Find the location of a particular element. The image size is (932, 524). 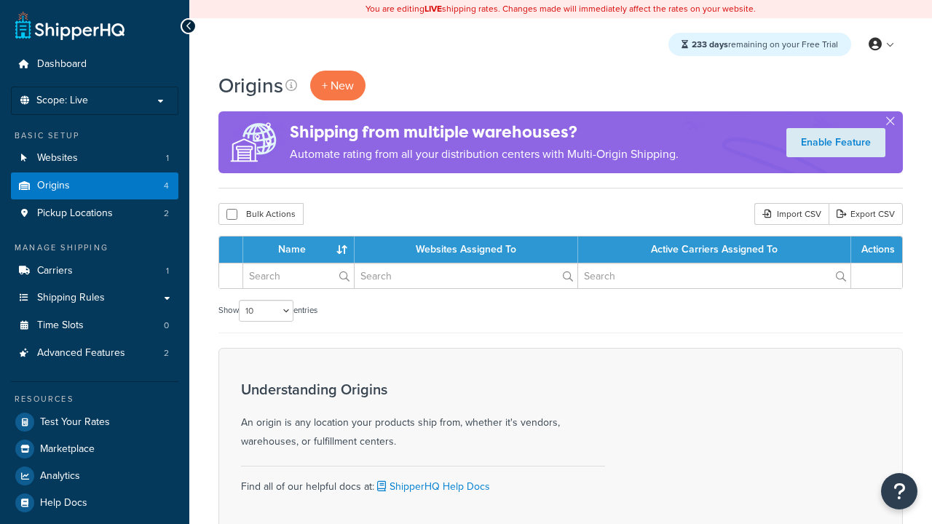

li: Origins is located at coordinates (95, 186).